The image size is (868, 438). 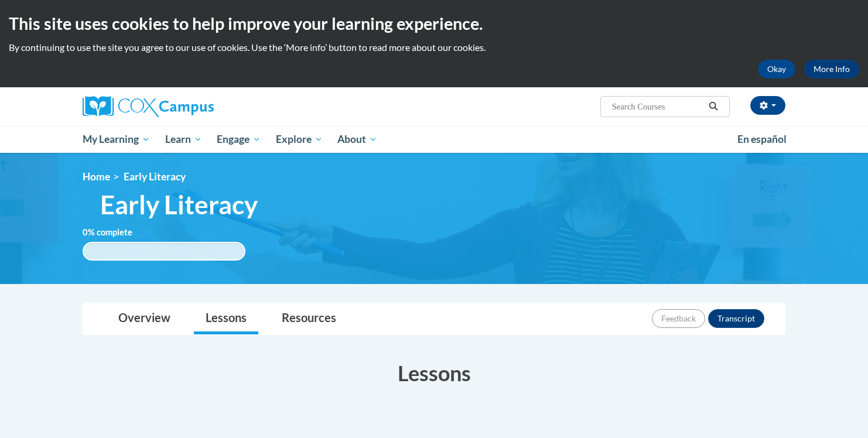 What do you see at coordinates (309, 318) in the screenshot?
I see `a: Resources` at bounding box center [309, 318].